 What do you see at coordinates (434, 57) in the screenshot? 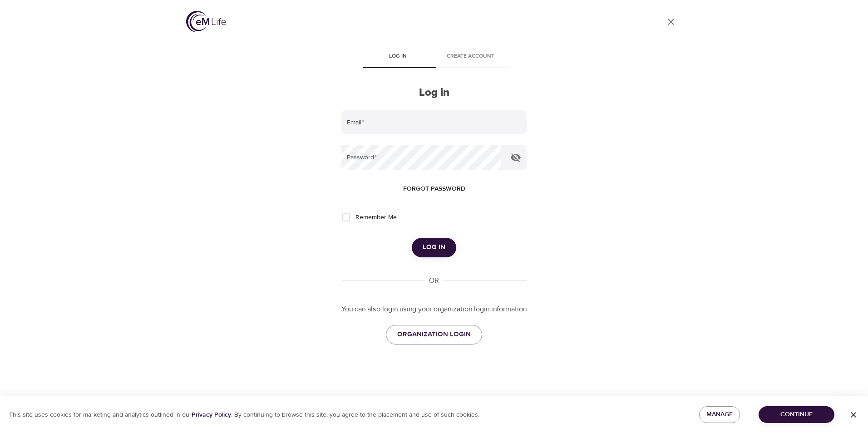
I see `div: disabled tabs example` at bounding box center [434, 57].